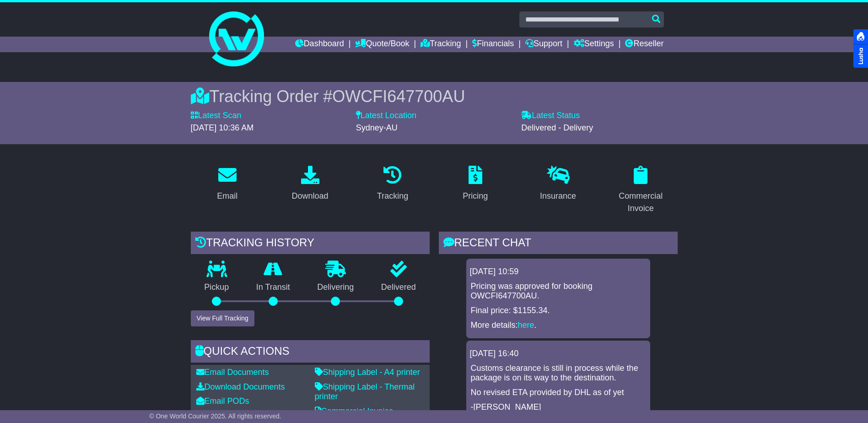  Describe the element at coordinates (223, 401) in the screenshot. I see `a: Email PODs` at that location.